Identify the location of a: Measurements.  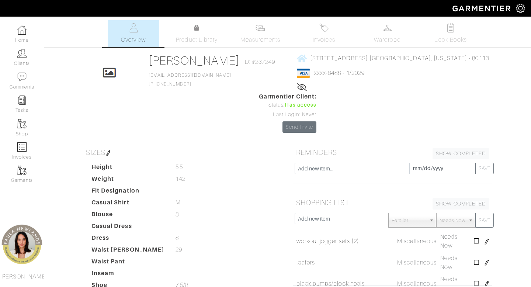
(260, 34).